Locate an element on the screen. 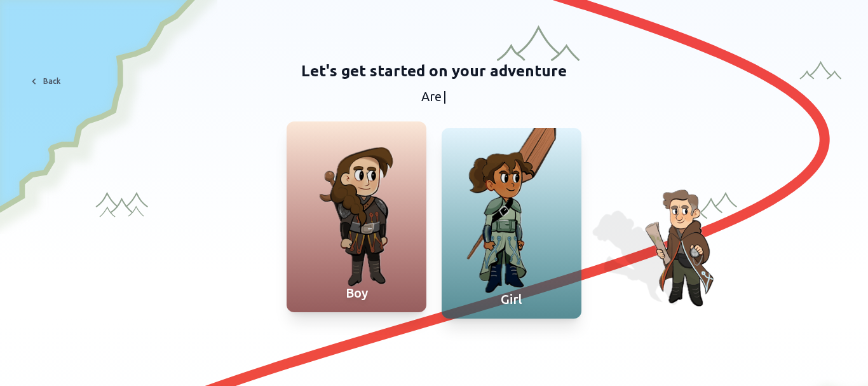 This screenshot has height=386, width=868. span: Girl is located at coordinates (512, 299).